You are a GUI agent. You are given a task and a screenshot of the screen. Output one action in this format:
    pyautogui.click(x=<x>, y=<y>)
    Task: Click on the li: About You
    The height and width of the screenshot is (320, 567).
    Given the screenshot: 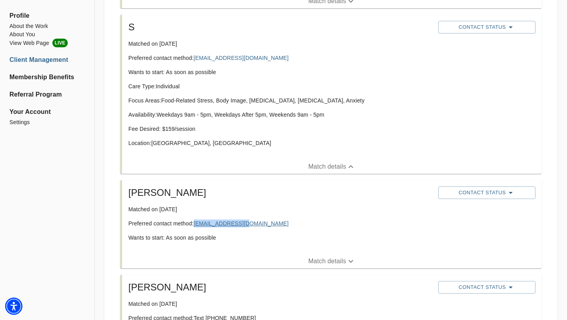 What is the action you would take?
    pyautogui.click(x=47, y=34)
    